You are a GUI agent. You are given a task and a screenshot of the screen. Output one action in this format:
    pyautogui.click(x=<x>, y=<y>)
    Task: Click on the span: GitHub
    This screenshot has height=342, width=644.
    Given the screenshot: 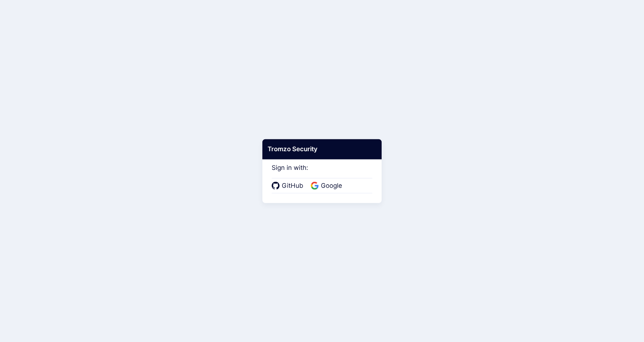 What is the action you would take?
    pyautogui.click(x=293, y=186)
    